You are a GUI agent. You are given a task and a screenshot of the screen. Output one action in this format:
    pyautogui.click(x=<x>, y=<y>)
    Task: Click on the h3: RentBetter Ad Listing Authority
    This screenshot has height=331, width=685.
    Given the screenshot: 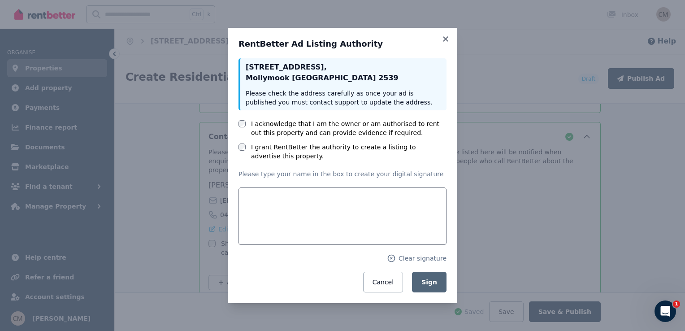 What is the action you would take?
    pyautogui.click(x=342, y=44)
    